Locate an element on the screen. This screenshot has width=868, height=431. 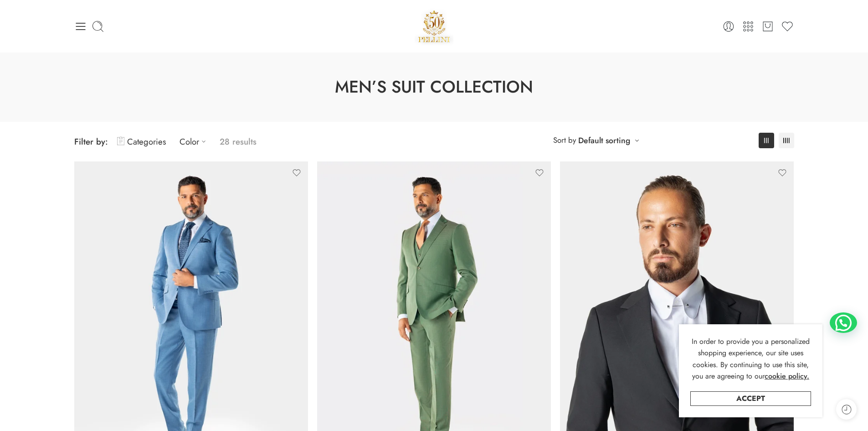
span: In order to provide you a personalized shopping experience, our site uses cookies. By continuing ... is located at coordinates (751, 359).